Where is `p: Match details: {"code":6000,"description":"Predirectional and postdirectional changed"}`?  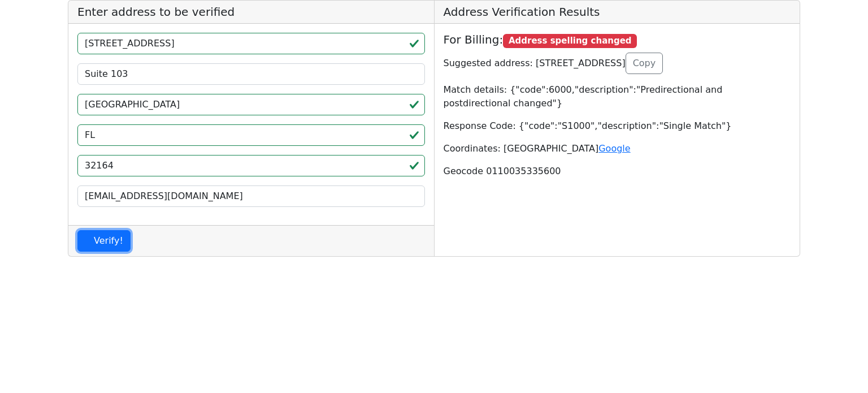
p: Match details: {"code":6000,"description":"Predirectional and postdirectional changed"} is located at coordinates (618, 97).